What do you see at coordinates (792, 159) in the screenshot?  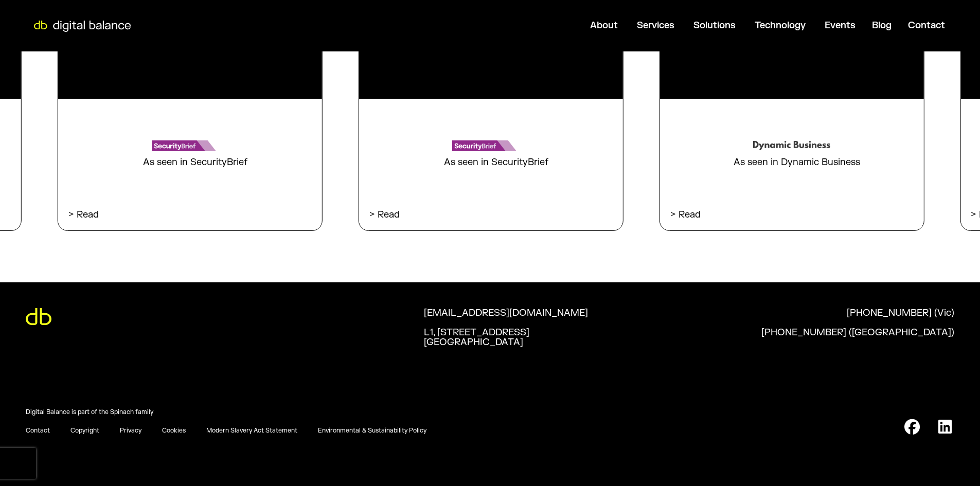 I see `div: As seen in Dynamic Business` at bounding box center [792, 159].